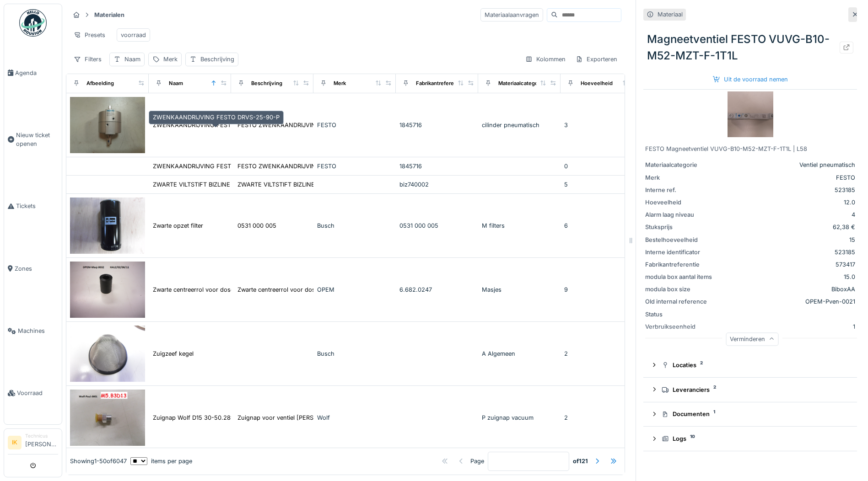 The width and height of the screenshot is (868, 481). What do you see at coordinates (33, 331) in the screenshot?
I see `a: Machines` at bounding box center [33, 331].